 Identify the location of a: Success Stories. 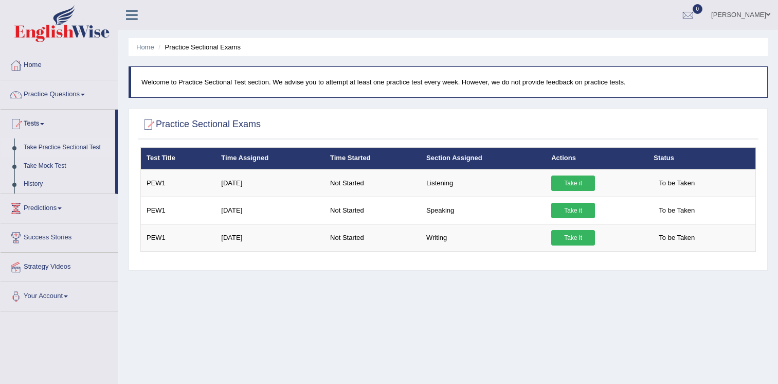
(59, 236).